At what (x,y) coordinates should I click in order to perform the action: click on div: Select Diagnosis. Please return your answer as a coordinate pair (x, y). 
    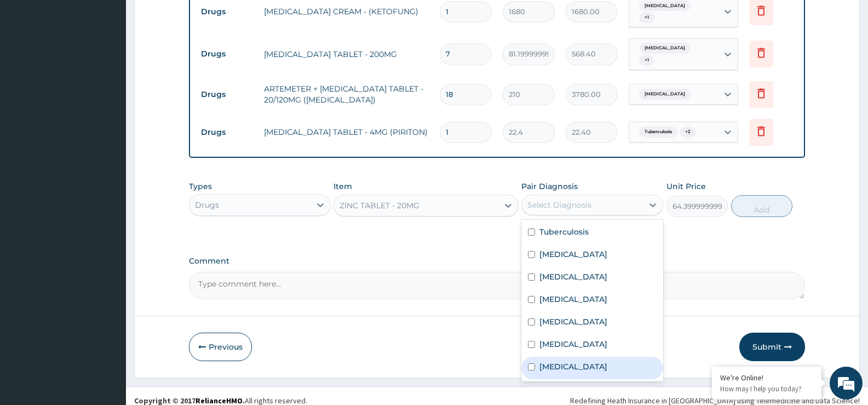
    Looking at the image, I should click on (559, 205).